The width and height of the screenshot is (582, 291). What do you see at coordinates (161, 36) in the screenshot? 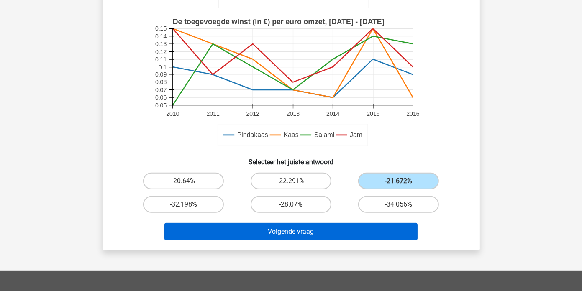
I see `text: 0.14` at bounding box center [161, 36].